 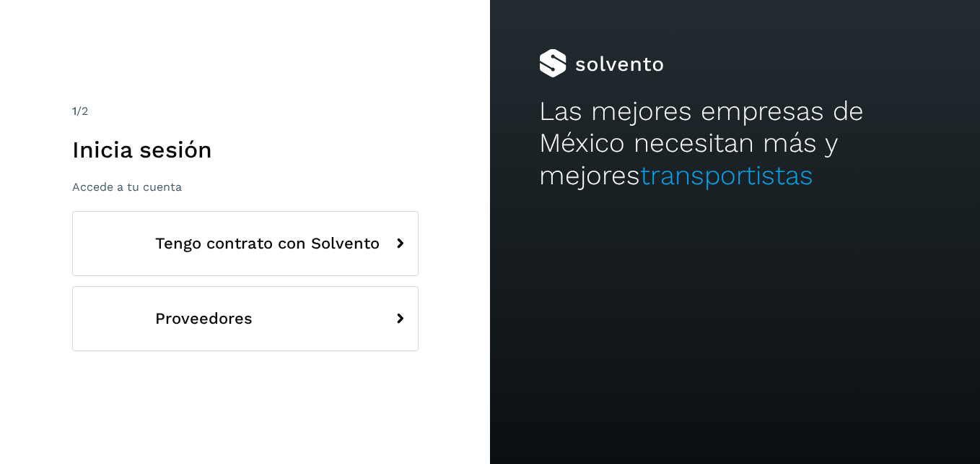 I want to click on p: Accede a tu cuenta, so click(x=246, y=186).